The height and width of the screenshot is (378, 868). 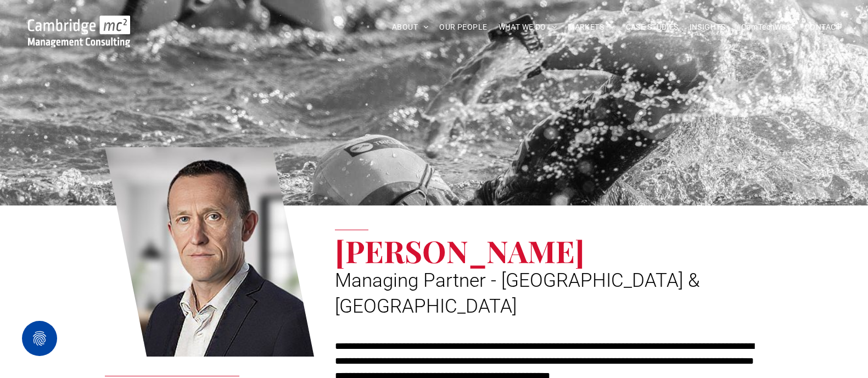 I want to click on img: Cambridge MC Logo, so click(x=79, y=31).